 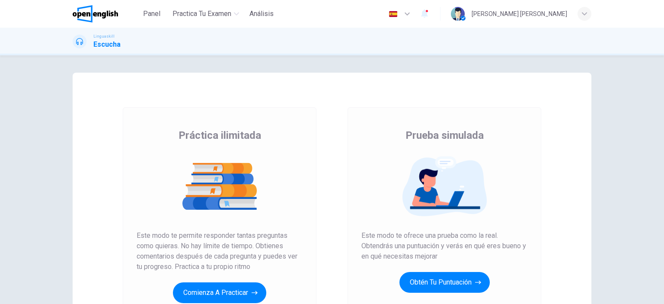 What do you see at coordinates (262, 14) in the screenshot?
I see `button: Análisis` at bounding box center [262, 14].